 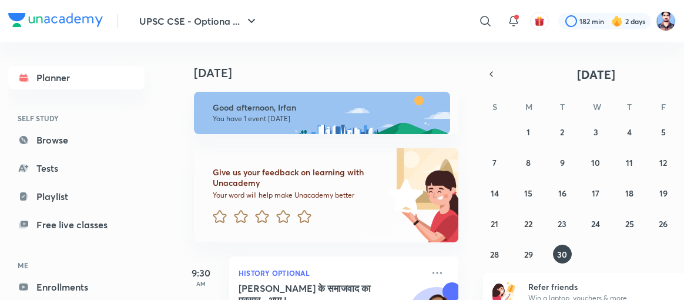 I want to click on button: September 30, 2025, so click(x=562, y=254).